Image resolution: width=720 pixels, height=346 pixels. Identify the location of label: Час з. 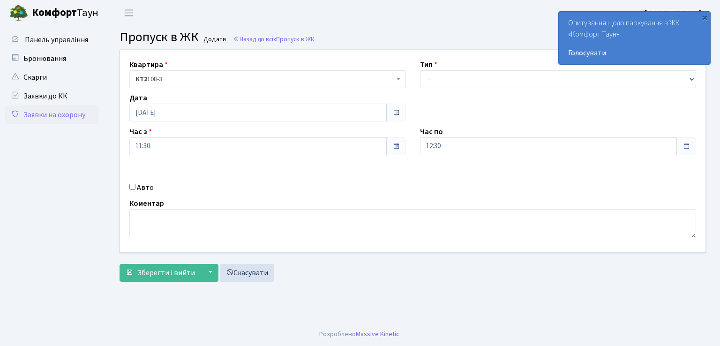
(141, 132).